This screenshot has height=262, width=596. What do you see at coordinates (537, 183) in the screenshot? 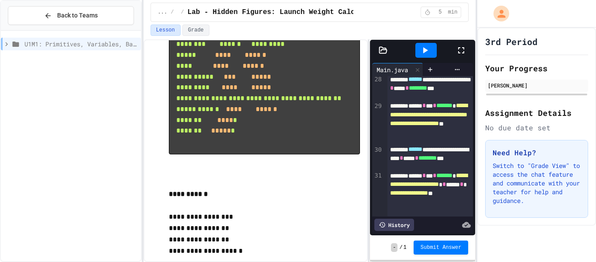
I see `p: Switch to "Grade View" to access the chat feature and communicate with your teacher for help and ...` at bounding box center [537, 183].